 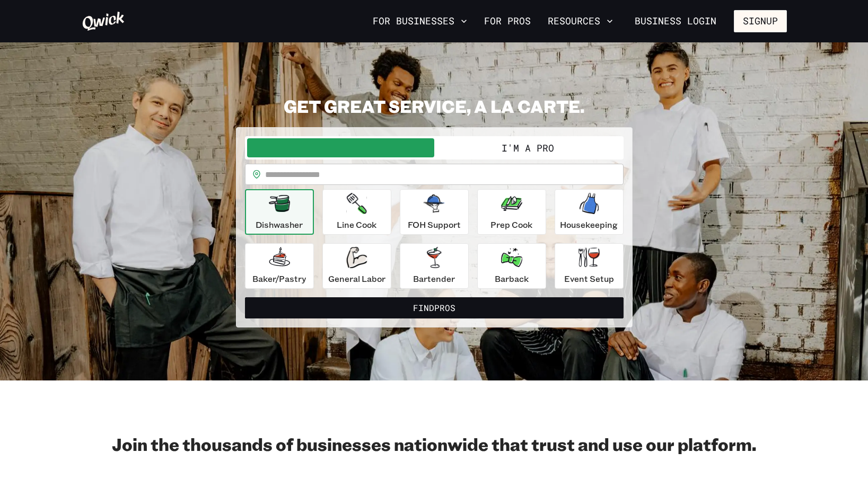 What do you see at coordinates (279, 279) in the screenshot?
I see `p: Baker/Pastry` at bounding box center [279, 279].